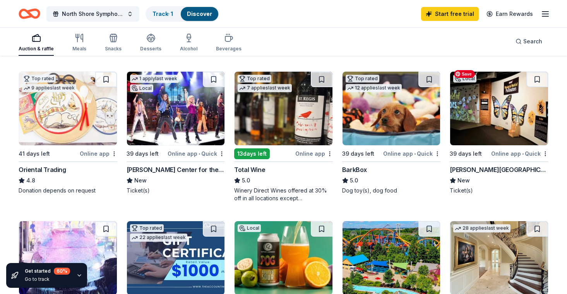 This screenshot has height=294, width=567. I want to click on a: Track· 1, so click(163, 14).